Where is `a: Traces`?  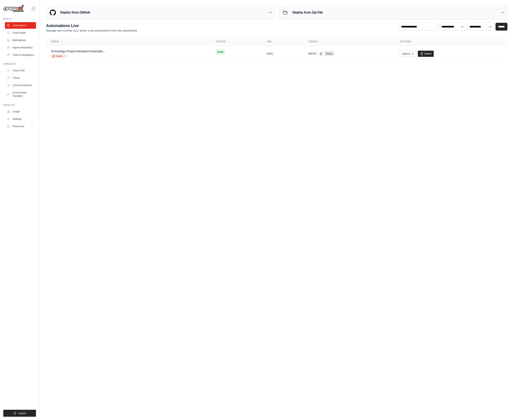 a: Traces is located at coordinates (20, 78).